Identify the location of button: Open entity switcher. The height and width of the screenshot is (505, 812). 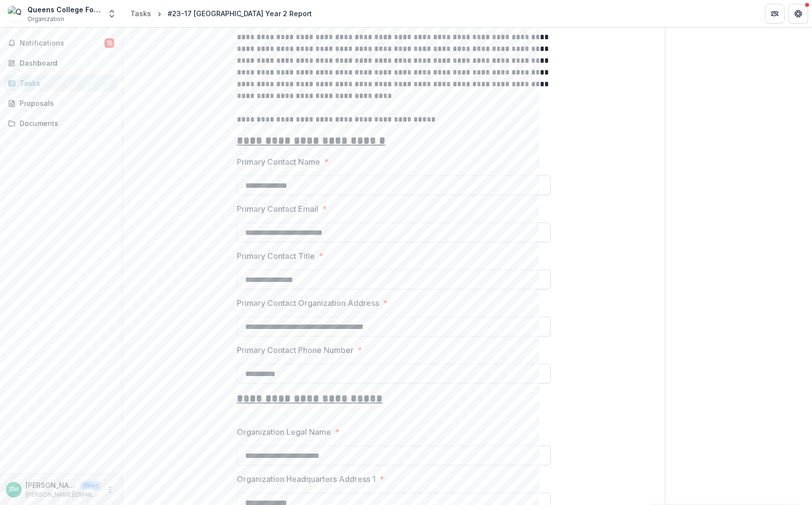
(112, 14).